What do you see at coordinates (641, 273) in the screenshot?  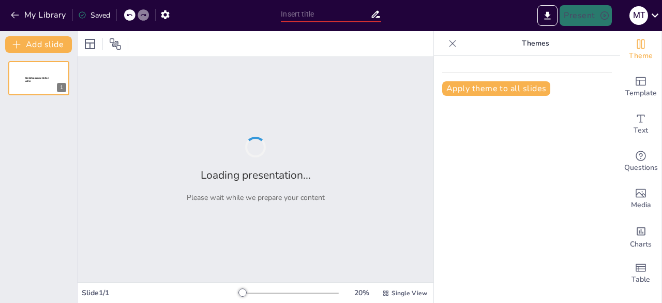 I see `div: Add a table` at bounding box center [641, 273].